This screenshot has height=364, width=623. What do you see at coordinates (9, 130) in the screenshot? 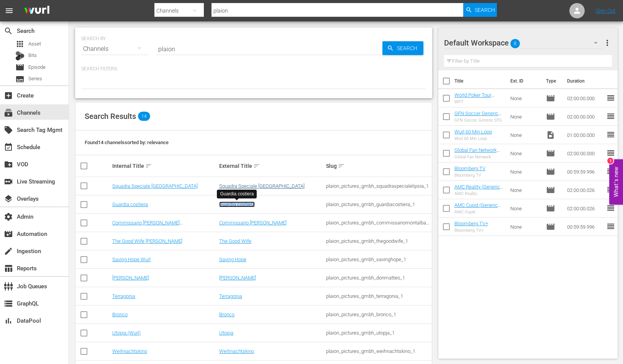
I see `span: Search Tag Mgmt` at bounding box center [9, 130].